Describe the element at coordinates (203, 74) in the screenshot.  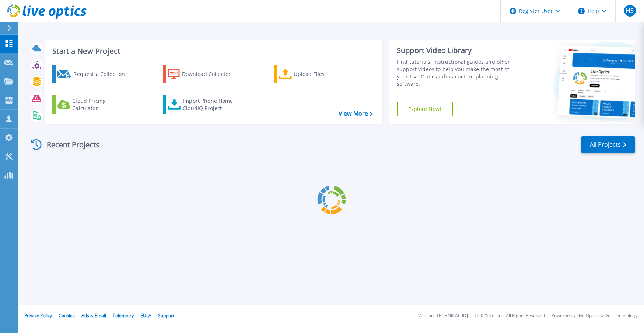
I see `a: Download Collector` at that location.